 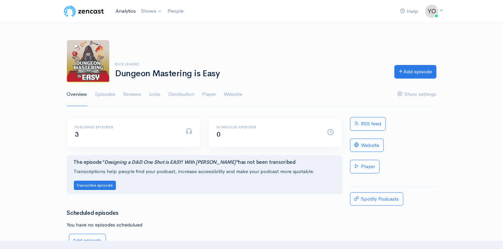 I want to click on h1: Dungeon Mastering is Easy, so click(x=251, y=74).